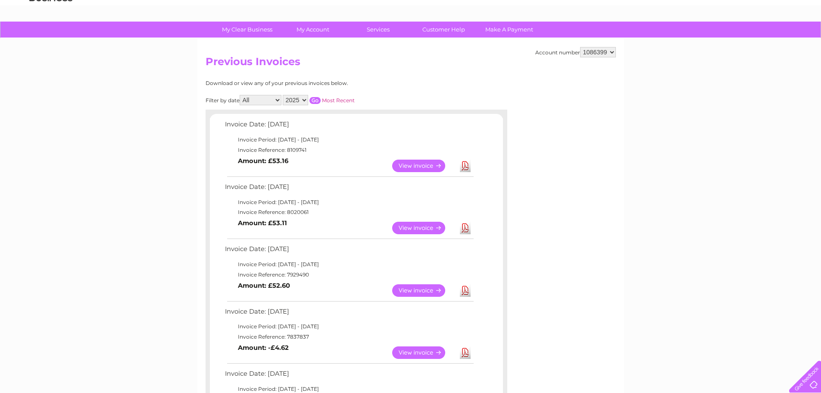 This screenshot has width=821, height=393. Describe the element at coordinates (338, 100) in the screenshot. I see `a: Most Recent` at that location.